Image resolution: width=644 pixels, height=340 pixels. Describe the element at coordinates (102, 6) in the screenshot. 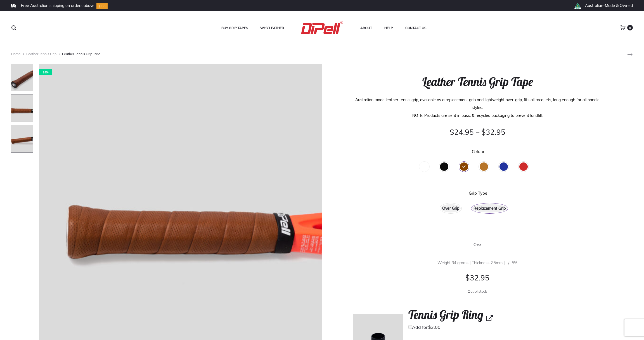

I see `img: Group-10.svg` at that location.